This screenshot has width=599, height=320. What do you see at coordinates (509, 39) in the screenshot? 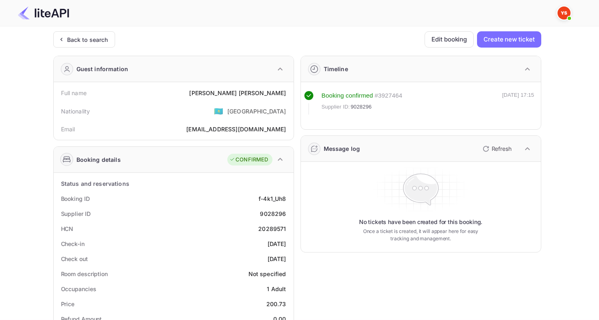
I see `button: Create new ticket` at bounding box center [509, 39].